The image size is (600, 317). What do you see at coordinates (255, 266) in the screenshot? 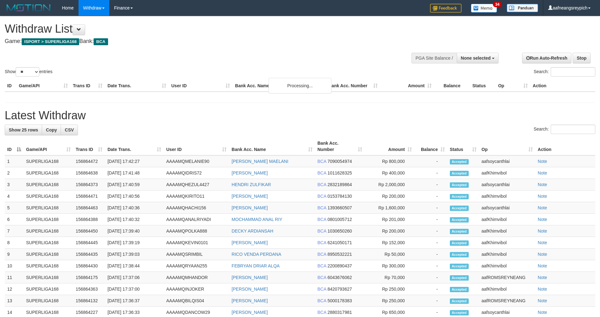
I see `a: FEBRYAN DRIAR ALQA` at bounding box center [255, 266].